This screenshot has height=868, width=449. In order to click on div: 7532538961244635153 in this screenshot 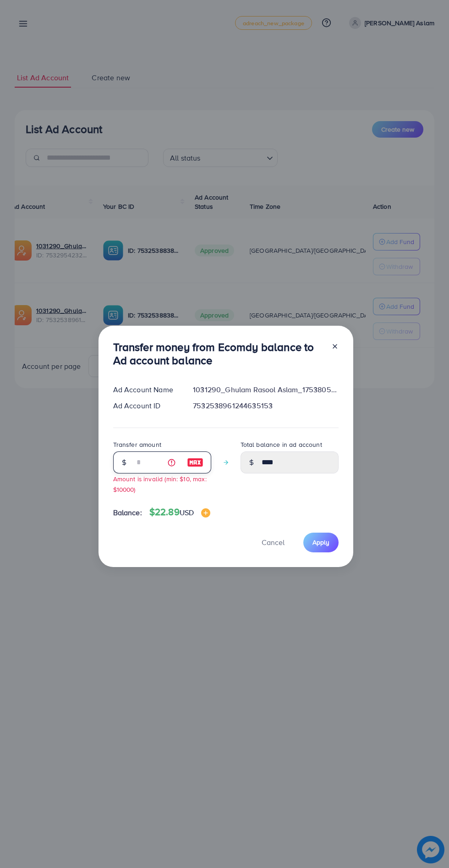, I will do `click(265, 406)`.